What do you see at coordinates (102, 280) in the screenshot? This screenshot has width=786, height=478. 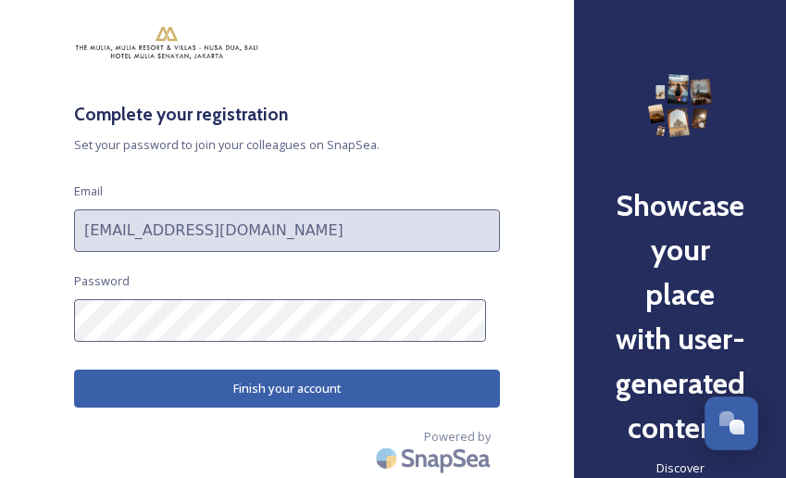 I see `span: Password` at bounding box center [102, 280].